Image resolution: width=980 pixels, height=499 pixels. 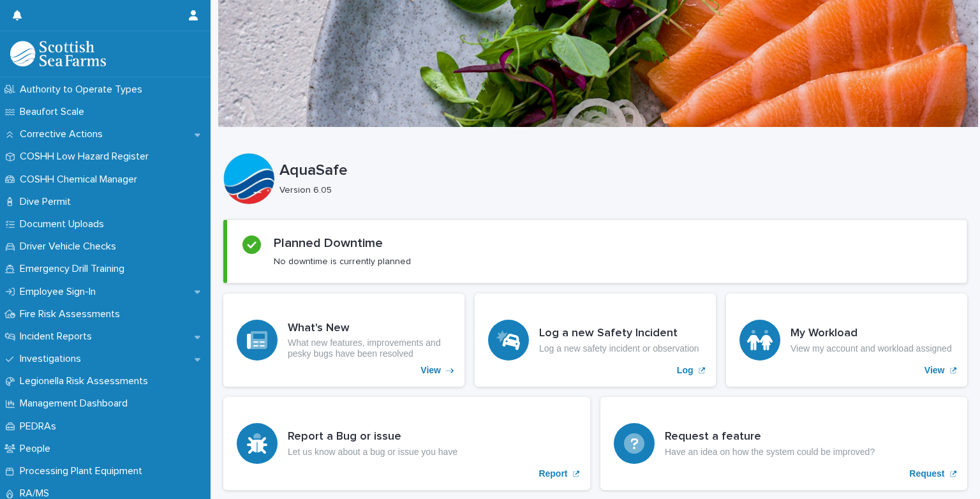 What do you see at coordinates (871, 348) in the screenshot?
I see `p: View my account and workload assigned` at bounding box center [871, 348].